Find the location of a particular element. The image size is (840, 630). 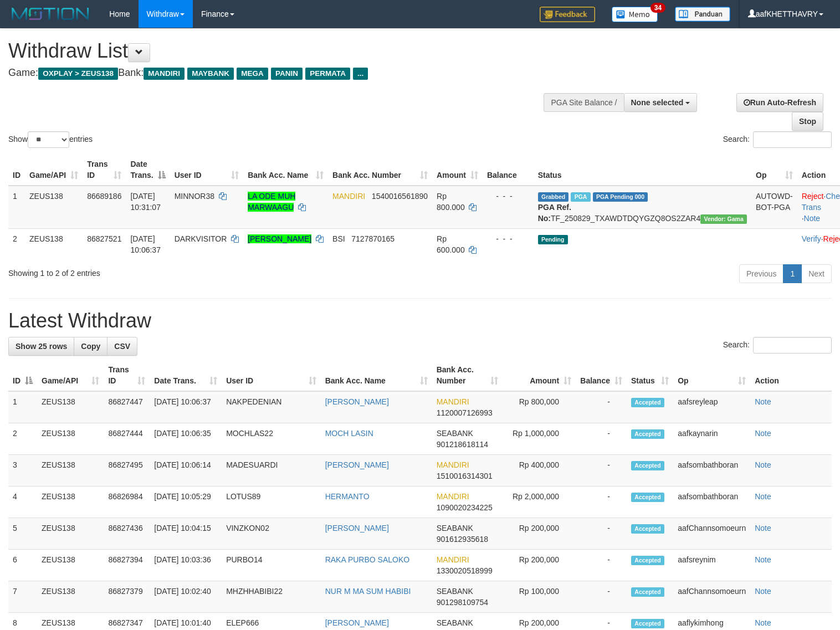

th: Balance is located at coordinates (508, 170).